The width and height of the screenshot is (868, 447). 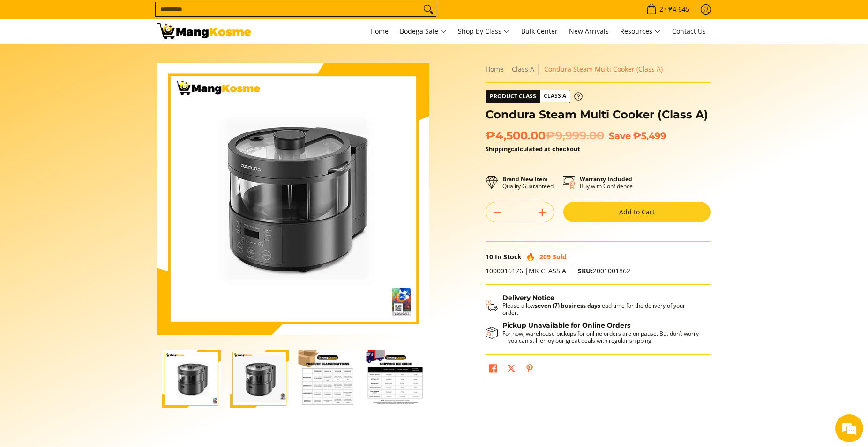 I want to click on nav: Breadcrumbs, so click(x=598, y=69).